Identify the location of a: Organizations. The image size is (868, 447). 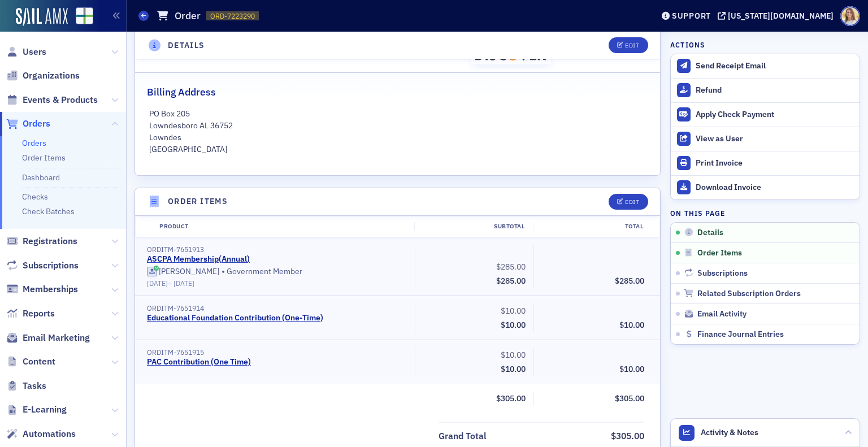
(43, 76).